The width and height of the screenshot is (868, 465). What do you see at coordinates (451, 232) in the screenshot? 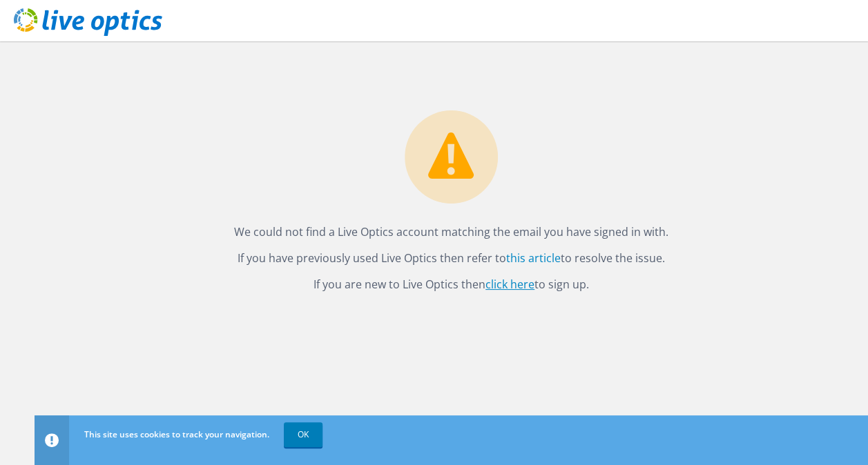
I see `p: We could not find a Live Optics account matching the email you have signed in with.` at bounding box center [451, 232].